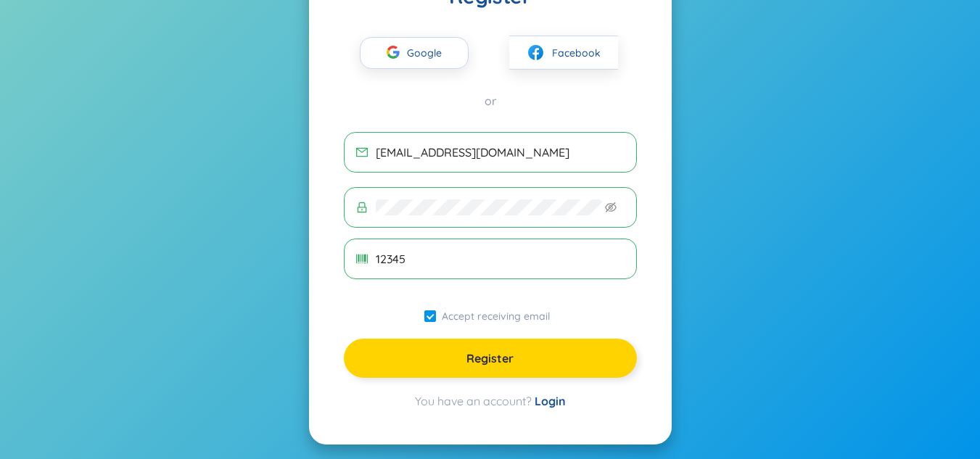  I want to click on span: eye-invisible, so click(611, 208).